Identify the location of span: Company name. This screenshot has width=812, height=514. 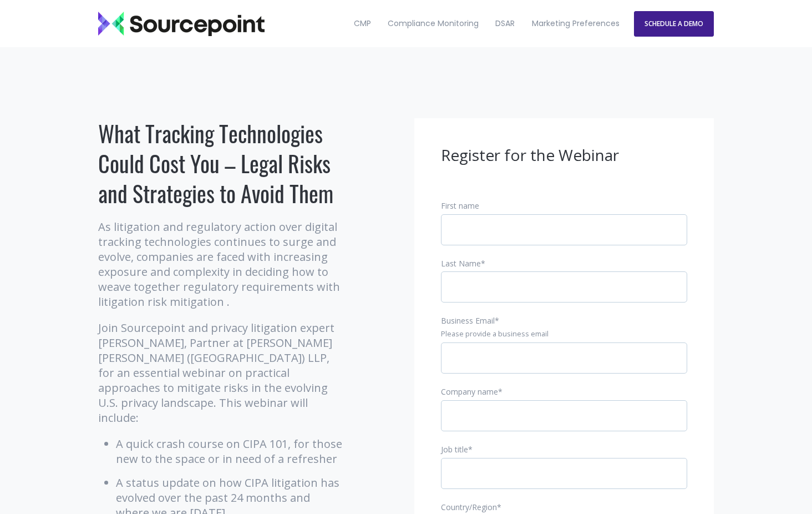
(469, 391).